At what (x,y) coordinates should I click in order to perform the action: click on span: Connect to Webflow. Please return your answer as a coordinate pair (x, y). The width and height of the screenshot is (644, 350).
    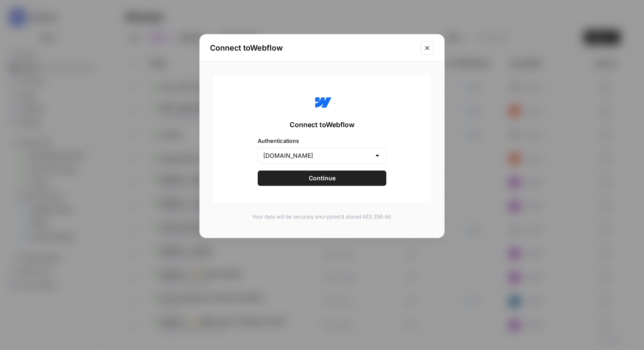
    Looking at the image, I should click on (322, 124).